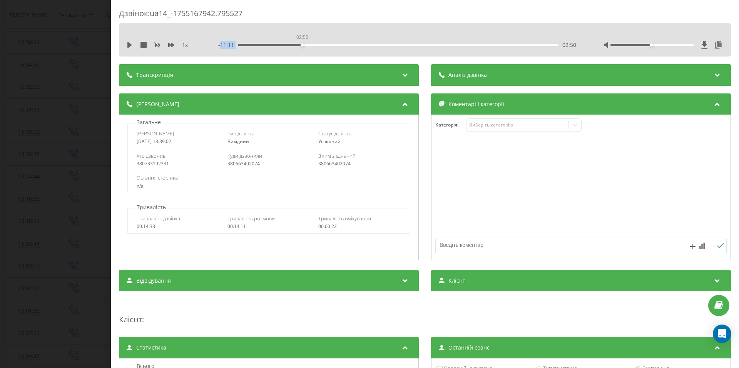  What do you see at coordinates (517, 125) in the screenshot?
I see `div: Виберіть категорію` at bounding box center [517, 125].